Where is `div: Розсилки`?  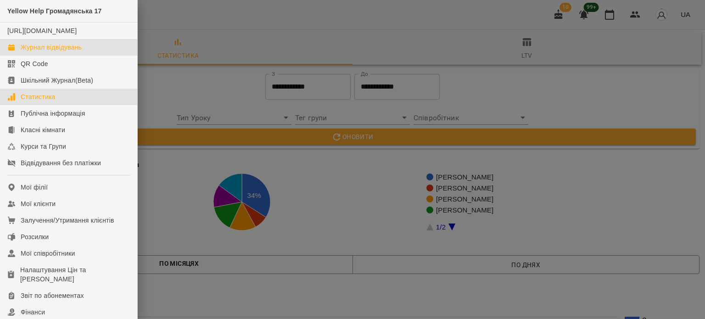
div: Розсилки is located at coordinates (34, 237).